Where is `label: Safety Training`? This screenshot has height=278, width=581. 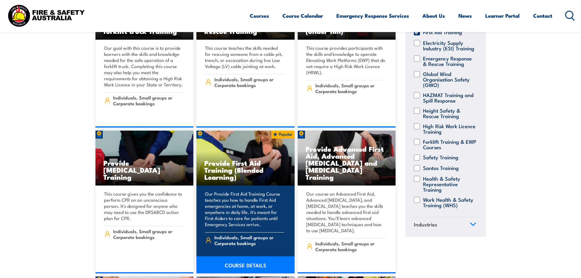 label: Safety Training is located at coordinates (441, 157).